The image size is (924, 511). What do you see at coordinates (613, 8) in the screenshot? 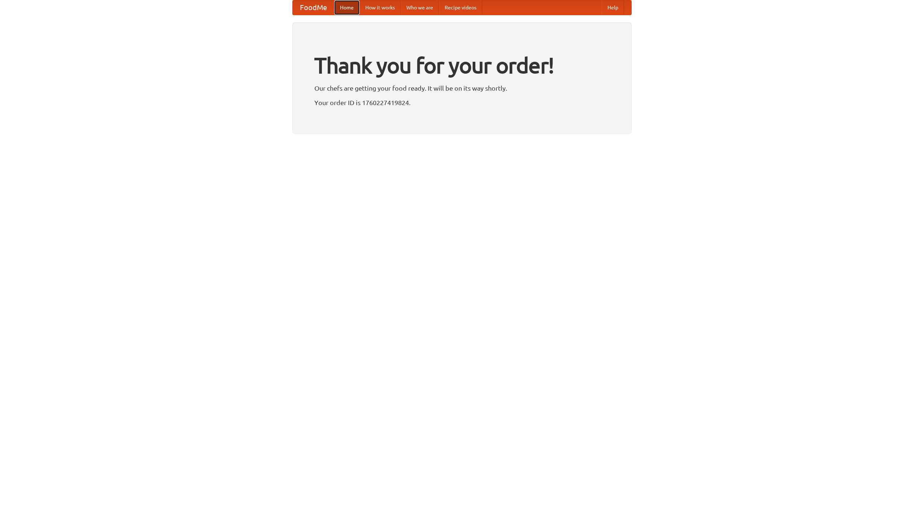
I see `a: Help` at bounding box center [613, 8].